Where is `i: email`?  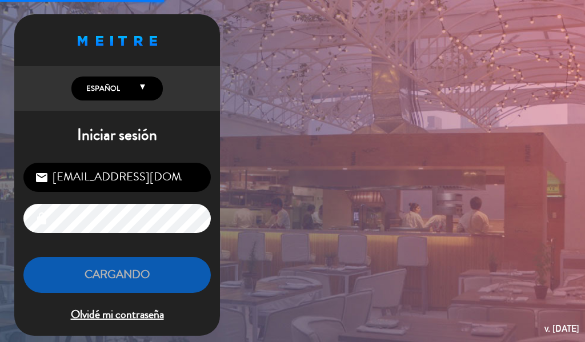 i: email is located at coordinates (42, 178).